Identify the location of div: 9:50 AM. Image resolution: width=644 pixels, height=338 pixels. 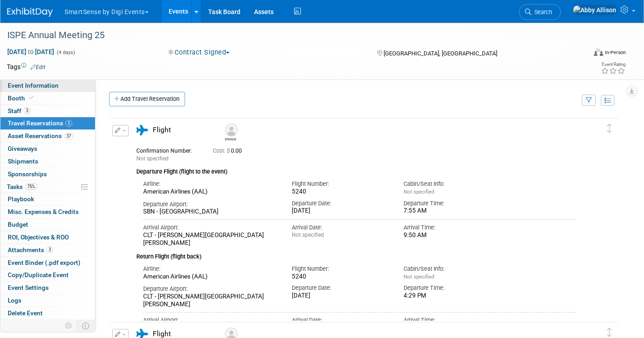
(453, 236).